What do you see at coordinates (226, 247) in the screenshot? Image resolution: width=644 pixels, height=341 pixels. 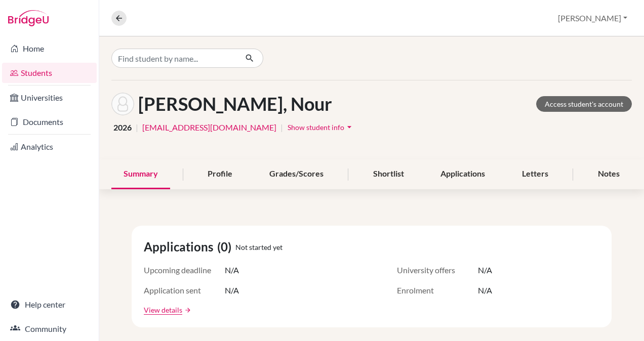 I see `span: (0)` at bounding box center [226, 247].